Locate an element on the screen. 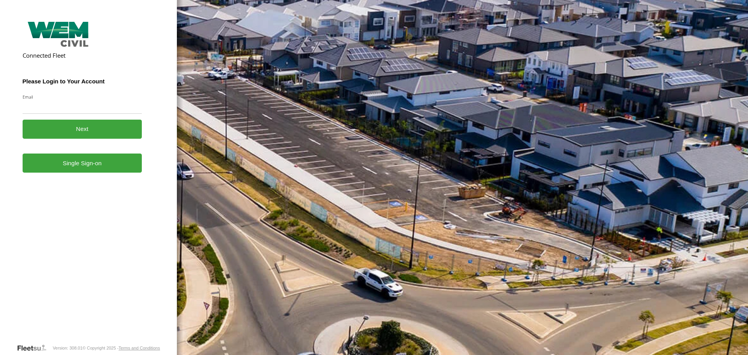  button: Next is located at coordinates (82, 129).